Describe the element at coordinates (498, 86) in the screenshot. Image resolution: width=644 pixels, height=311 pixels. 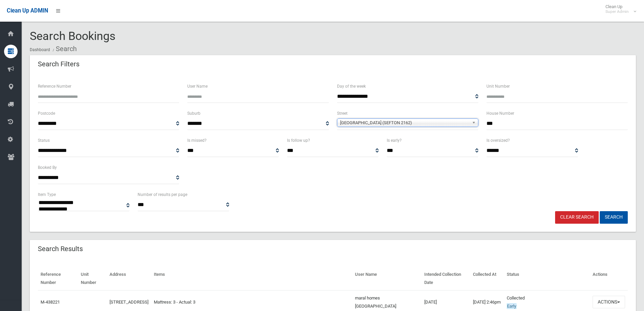
I see `label: Unit Number` at that location.